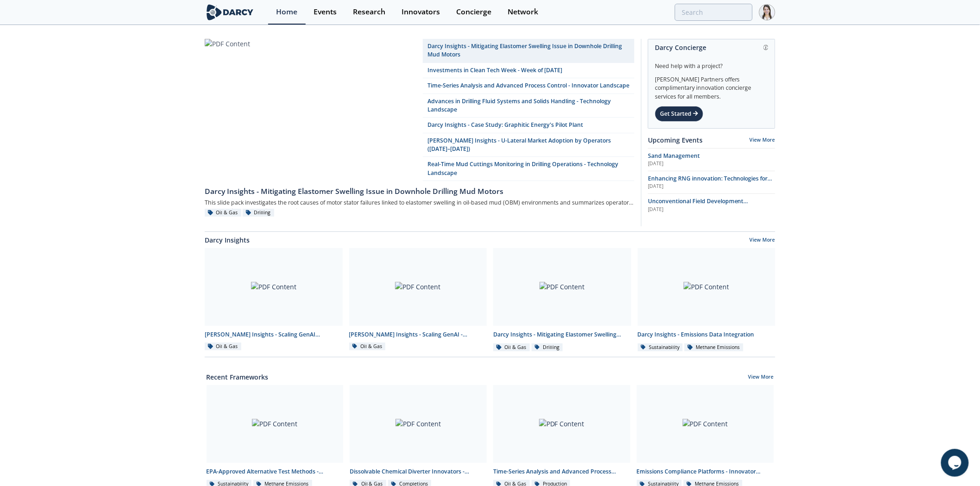  I want to click on div: Network, so click(523, 12).